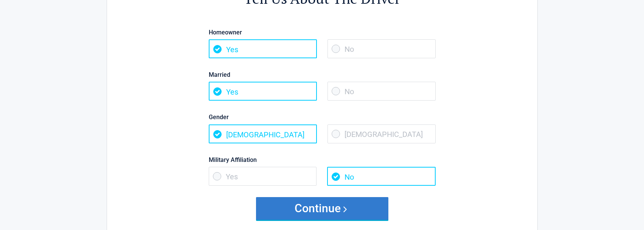  Describe the element at coordinates (322, 160) in the screenshot. I see `label: Military Affiliation` at that location.